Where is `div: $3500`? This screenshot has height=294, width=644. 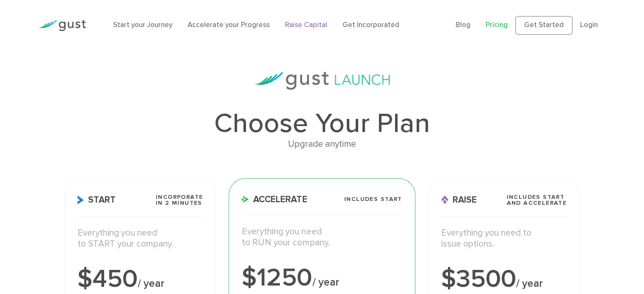
div: $3500 is located at coordinates (504, 279).